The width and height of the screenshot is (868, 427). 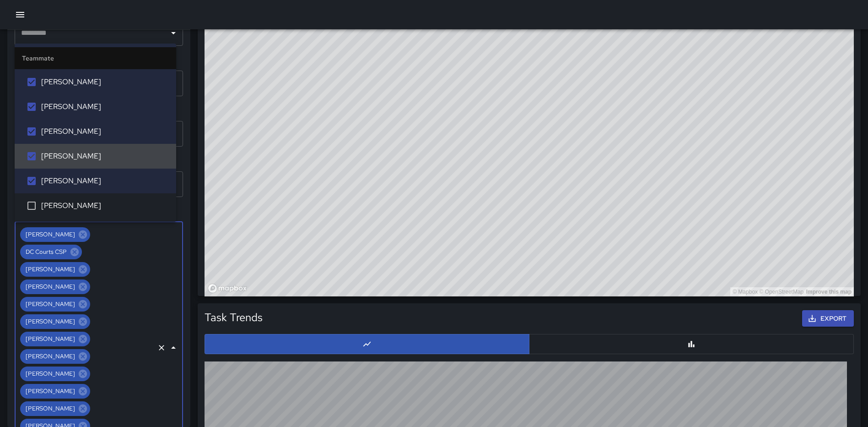 What do you see at coordinates (46, 252) in the screenshot?
I see `span: DC Courts CSP` at bounding box center [46, 252].